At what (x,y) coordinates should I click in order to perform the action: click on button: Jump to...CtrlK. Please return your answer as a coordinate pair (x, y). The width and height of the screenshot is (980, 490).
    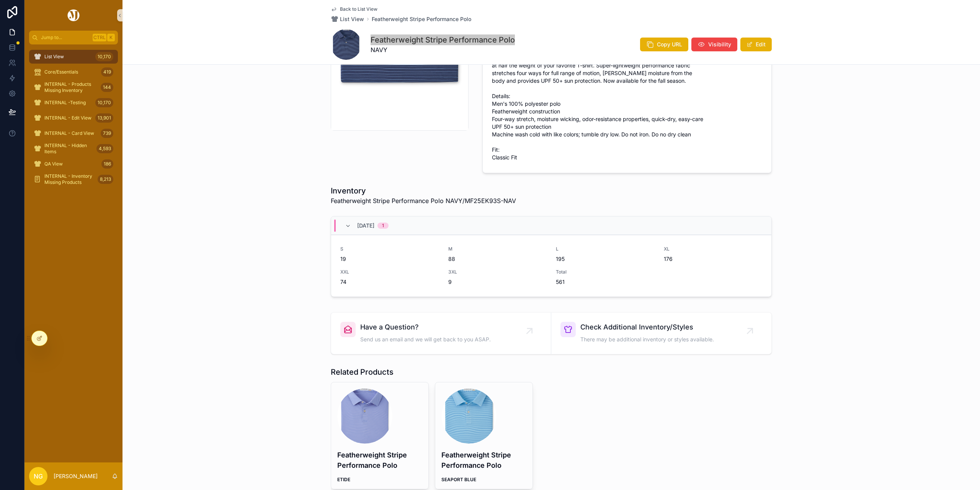
    Looking at the image, I should click on (74, 37).